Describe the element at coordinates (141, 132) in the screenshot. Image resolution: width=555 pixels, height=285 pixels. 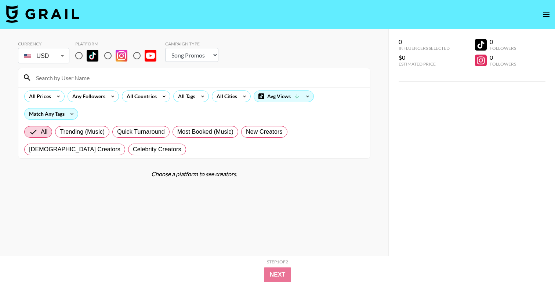
I see `span: Quick Turnaround` at that location.